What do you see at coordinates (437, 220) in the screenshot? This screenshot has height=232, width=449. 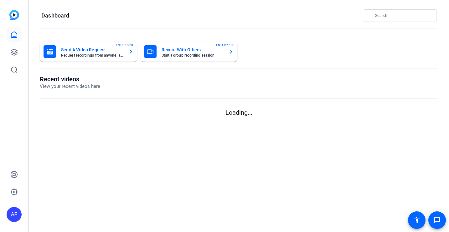 I see `mat-icon: message` at bounding box center [437, 220].